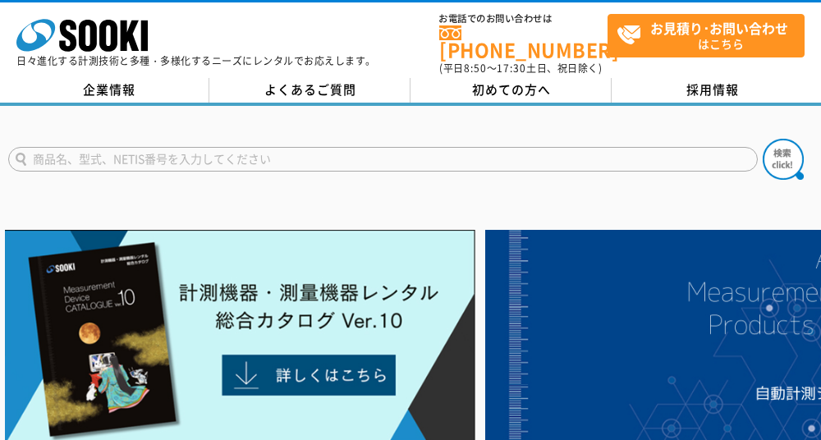  I want to click on a: 企業情報, so click(108, 90).